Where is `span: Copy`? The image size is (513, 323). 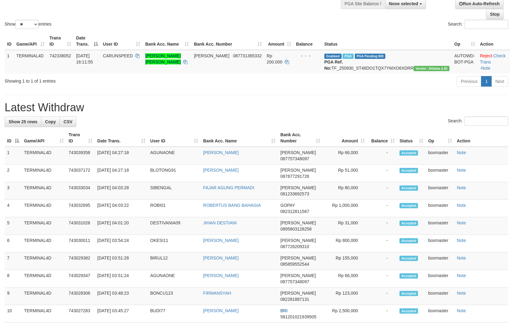
span: Copy is located at coordinates (50, 122).